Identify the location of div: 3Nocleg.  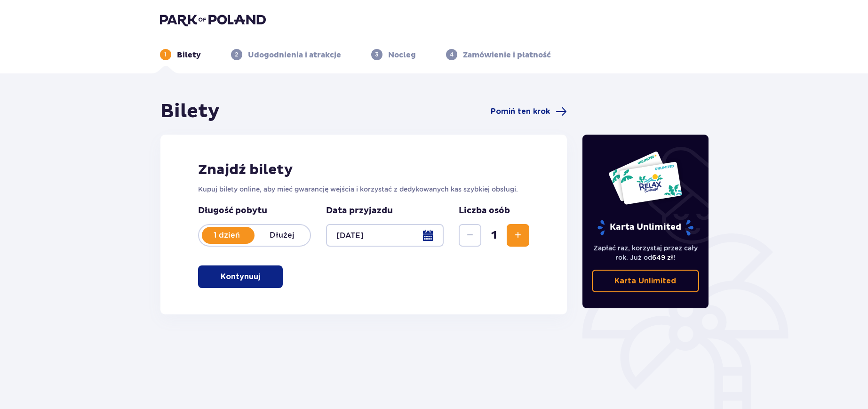
(393, 54).